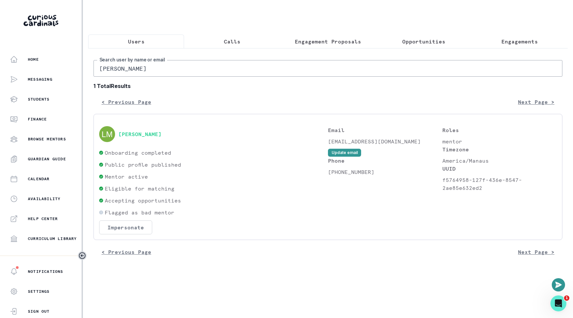  Describe the element at coordinates (344, 153) in the screenshot. I see `button: Update email` at that location.